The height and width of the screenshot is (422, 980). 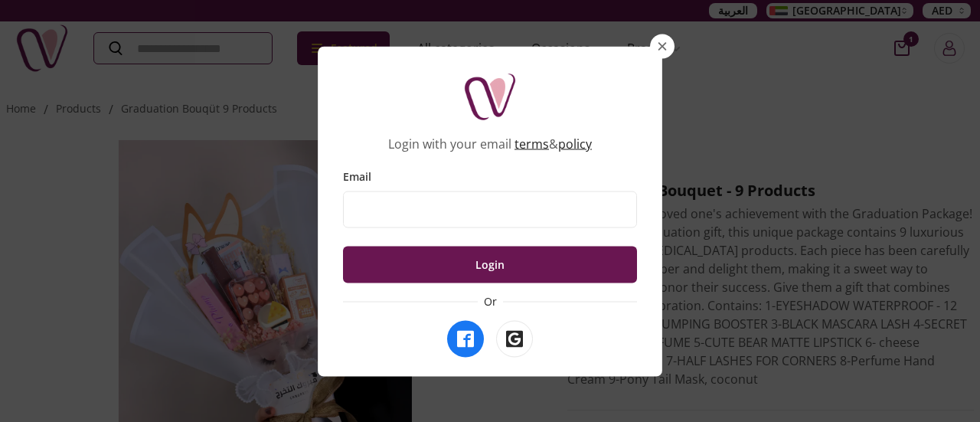 What do you see at coordinates (515, 338) in the screenshot?
I see `button: Login with Google` at bounding box center [515, 338].